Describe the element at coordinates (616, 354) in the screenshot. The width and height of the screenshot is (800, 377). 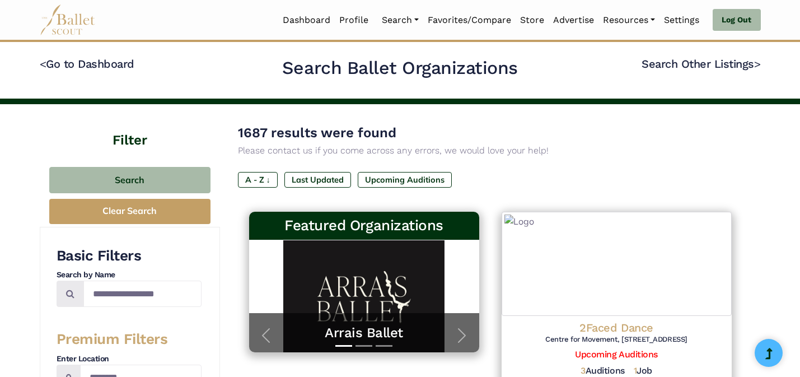
I see `a: Upcoming Auditions` at that location.